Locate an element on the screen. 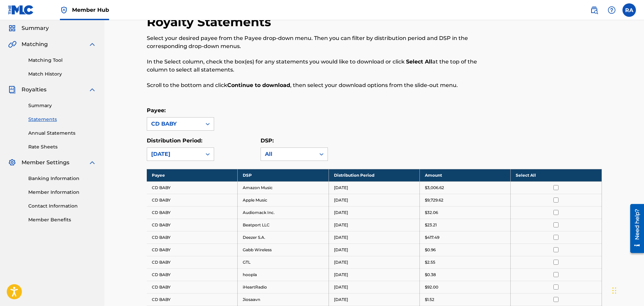  p: $0.38 is located at coordinates (430, 275).